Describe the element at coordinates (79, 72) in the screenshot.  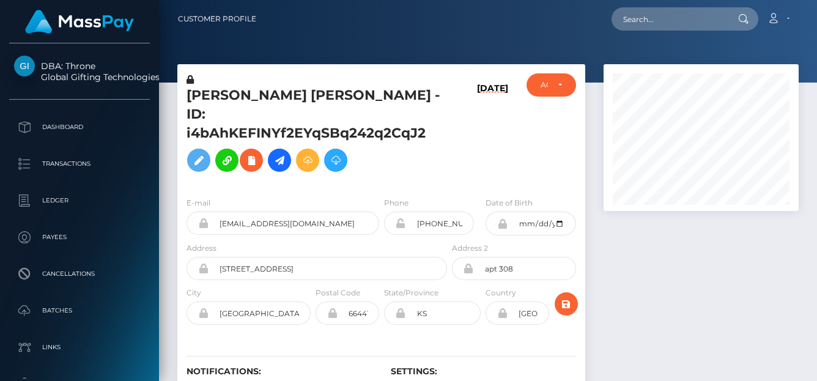
I see `span: DBA: Throne Global Gifting Technologies Inc` at that location.